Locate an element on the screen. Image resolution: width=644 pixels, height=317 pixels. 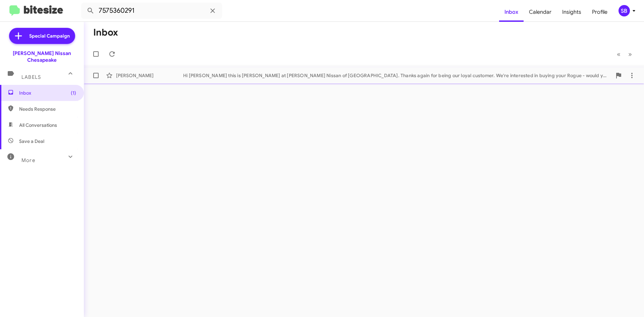
span: Special Campaign is located at coordinates (49, 36).